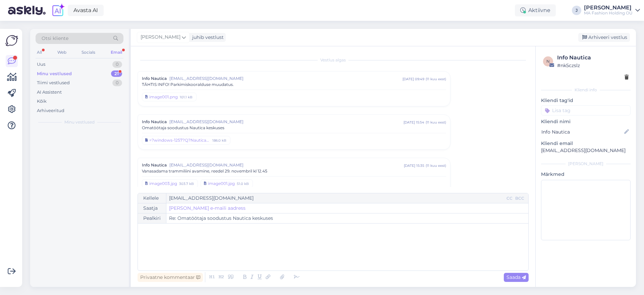 Image resolution: width=644 pixels, height=295 pixels. I want to click on span: n, so click(548, 61).